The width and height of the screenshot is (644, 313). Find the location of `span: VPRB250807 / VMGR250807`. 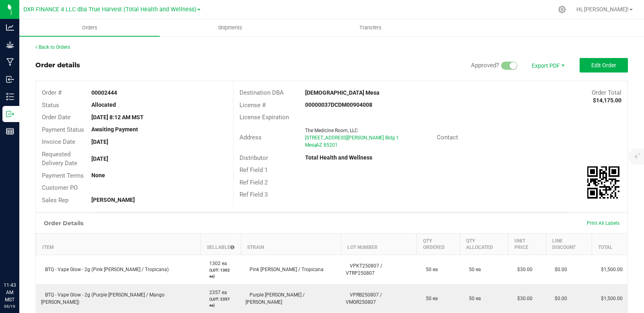

span: VPRB250807 / VMGR250807 is located at coordinates (364, 299).